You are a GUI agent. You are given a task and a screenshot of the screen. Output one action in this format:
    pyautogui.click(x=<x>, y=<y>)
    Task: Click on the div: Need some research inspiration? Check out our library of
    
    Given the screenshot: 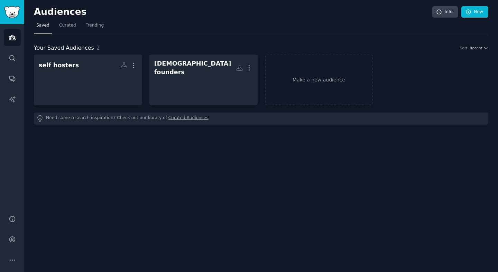 What is the action you would take?
    pyautogui.click(x=261, y=119)
    